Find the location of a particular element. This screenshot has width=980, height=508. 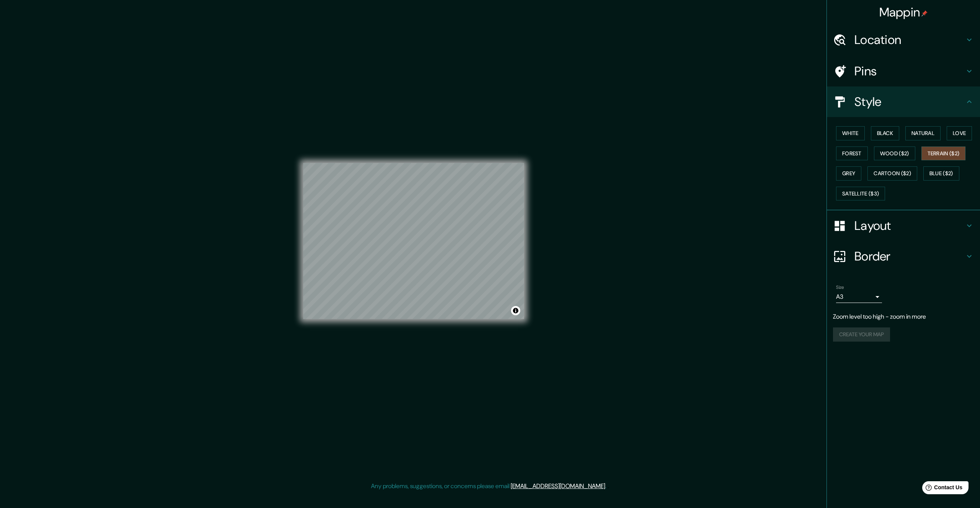

h4: Pins is located at coordinates (910, 71).